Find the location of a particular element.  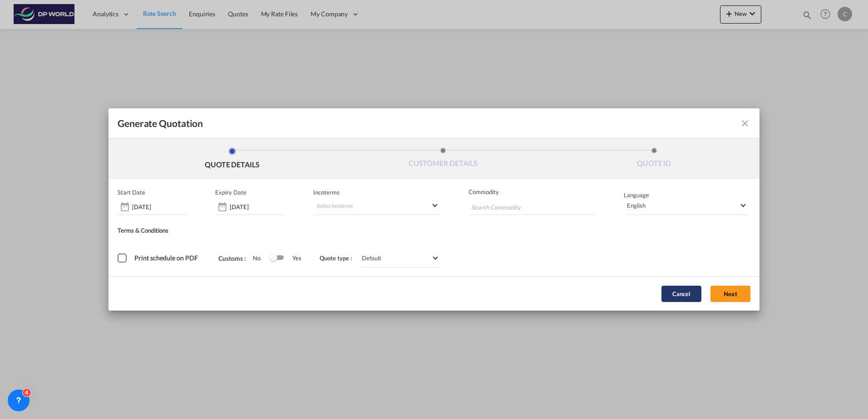

p: Start Date is located at coordinates (131, 192).